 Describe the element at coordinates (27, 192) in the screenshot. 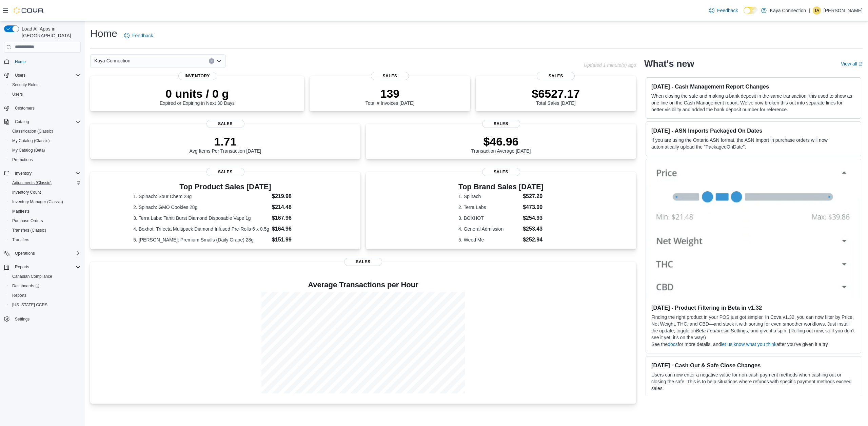

I see `a: Inventory Count` at that location.